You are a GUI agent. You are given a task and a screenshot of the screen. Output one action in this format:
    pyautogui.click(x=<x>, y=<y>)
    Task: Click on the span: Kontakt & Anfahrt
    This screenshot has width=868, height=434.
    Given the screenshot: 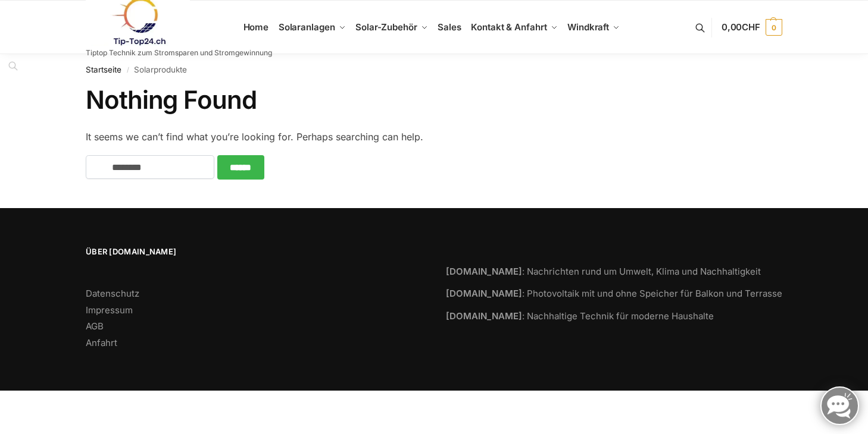 What is the action you would take?
    pyautogui.click(x=509, y=27)
    